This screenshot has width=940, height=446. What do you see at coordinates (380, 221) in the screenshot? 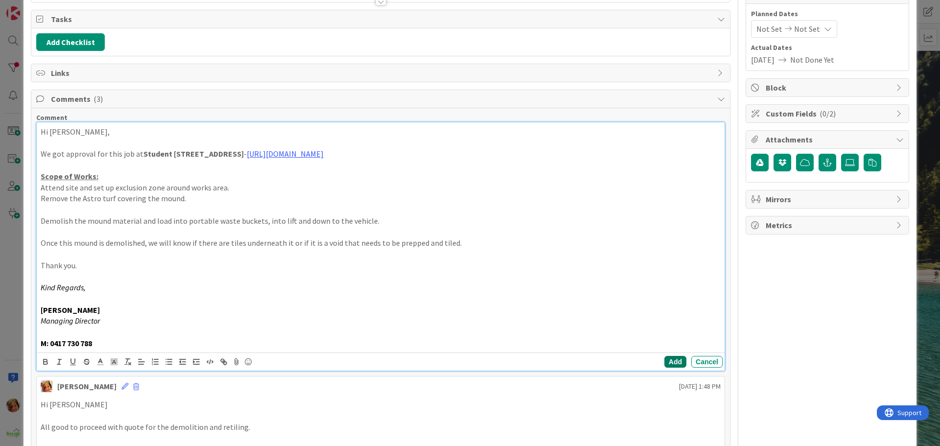
I see `p: Demolish the mound material and load into portable waste buckets, into lift and down to the vehicle.` at bounding box center [380, 221].